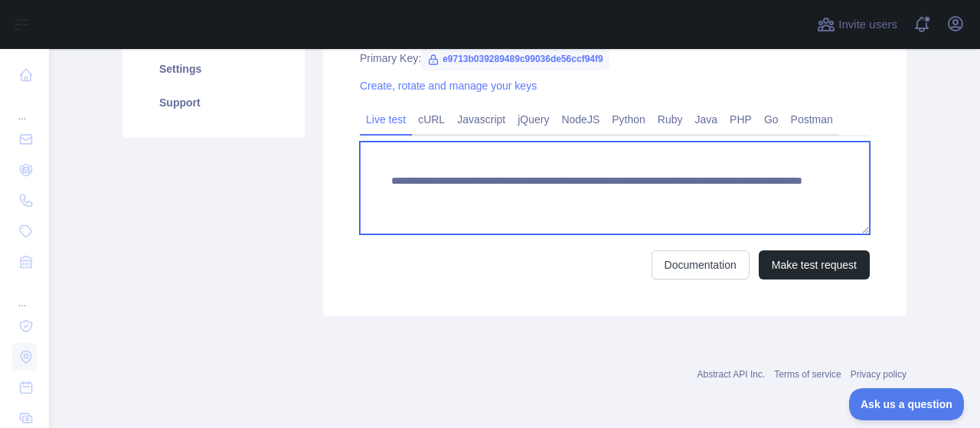 The image size is (980, 428). I want to click on a: Terms of service, so click(807, 374).